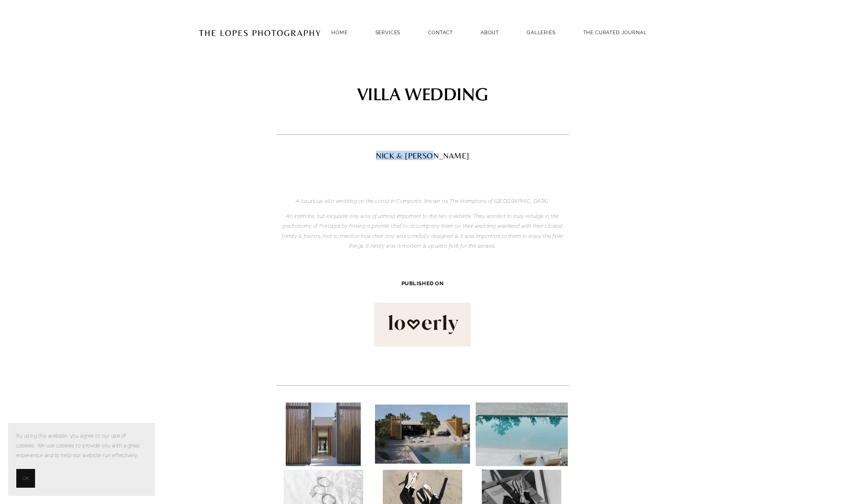  I want to click on img: Portugal Wedding Photographer | The Lopes Photography, so click(260, 33).